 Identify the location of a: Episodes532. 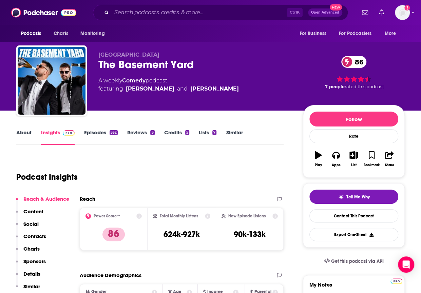
(101, 137).